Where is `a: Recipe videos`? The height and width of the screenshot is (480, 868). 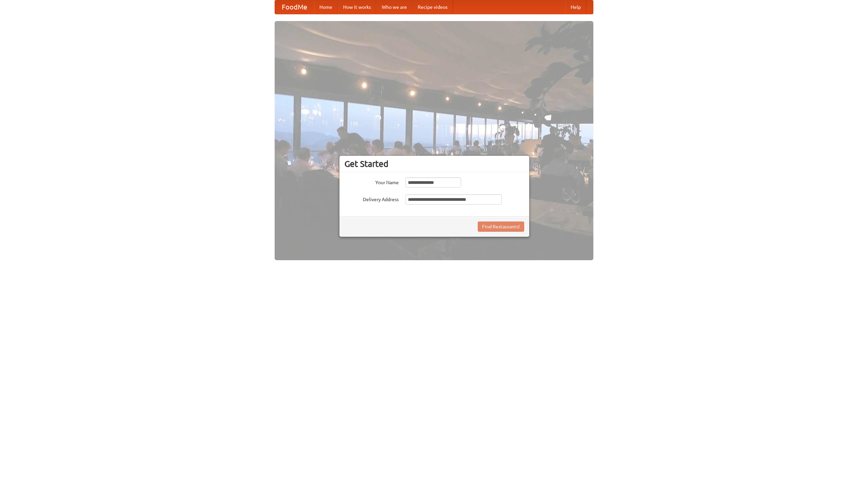
a: Recipe videos is located at coordinates (433, 7).